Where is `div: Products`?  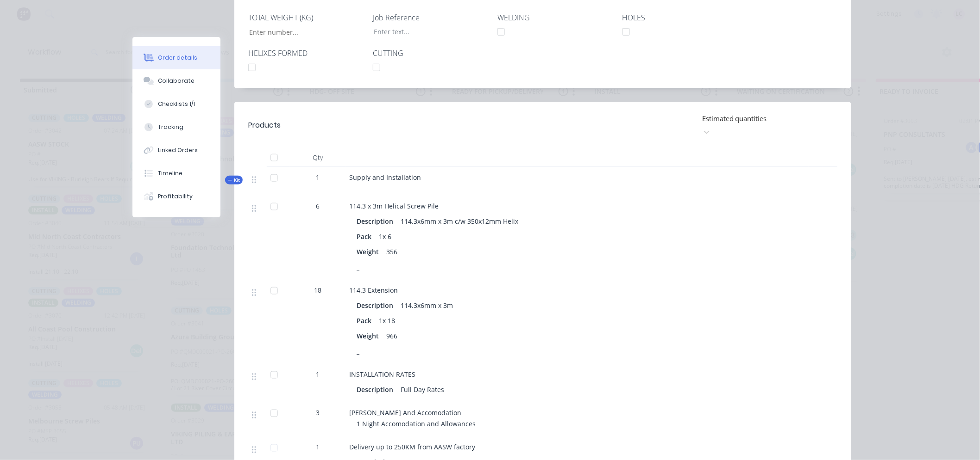
div: Products is located at coordinates (264, 125).